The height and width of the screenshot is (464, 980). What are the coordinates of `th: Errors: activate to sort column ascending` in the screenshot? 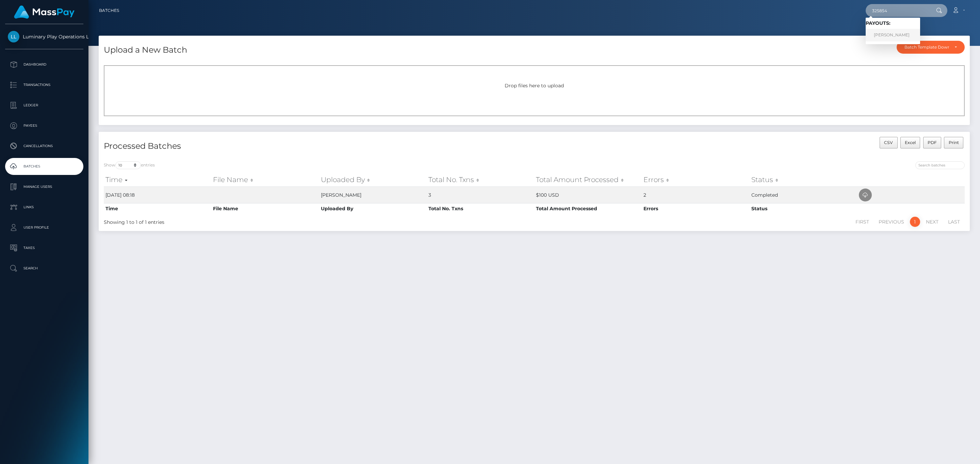 It's located at (696, 180).